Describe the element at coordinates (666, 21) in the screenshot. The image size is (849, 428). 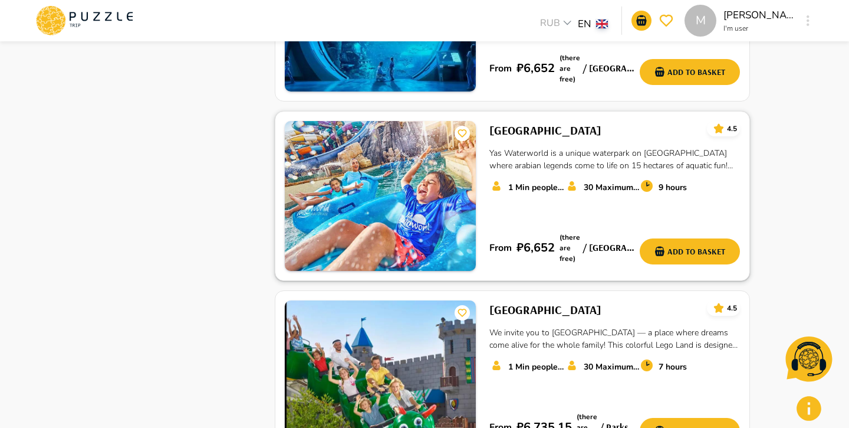
I see `button: go-to-wishlist-submit-button` at that location.